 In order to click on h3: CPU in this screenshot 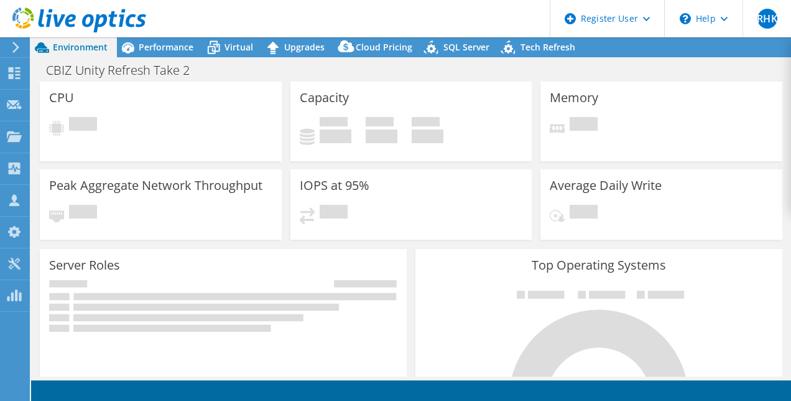, I will do `click(62, 98)`.